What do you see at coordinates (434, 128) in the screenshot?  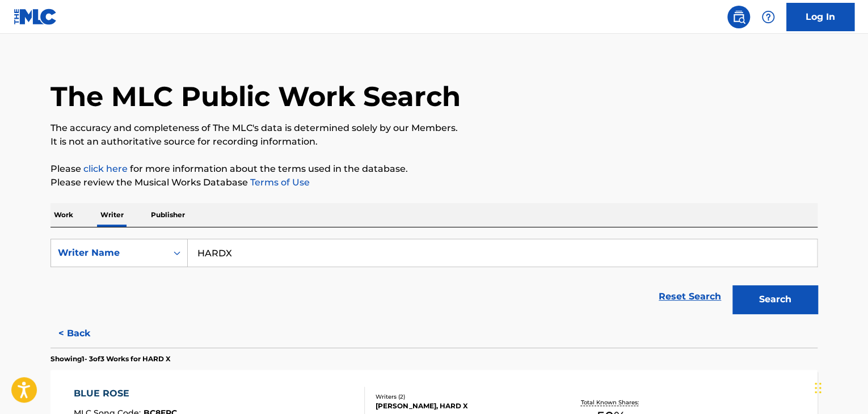 I see `p: The accuracy and completeness of The MLC's data is determined solely by our Members.` at bounding box center [434, 128].